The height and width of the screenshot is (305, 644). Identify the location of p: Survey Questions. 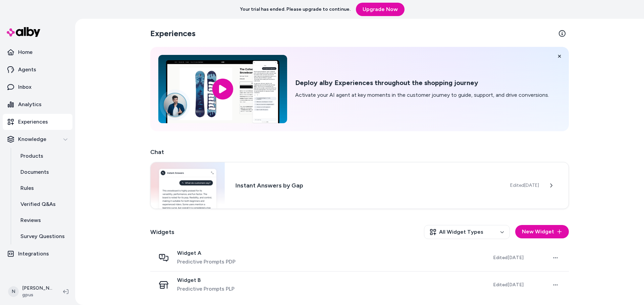
(42, 236).